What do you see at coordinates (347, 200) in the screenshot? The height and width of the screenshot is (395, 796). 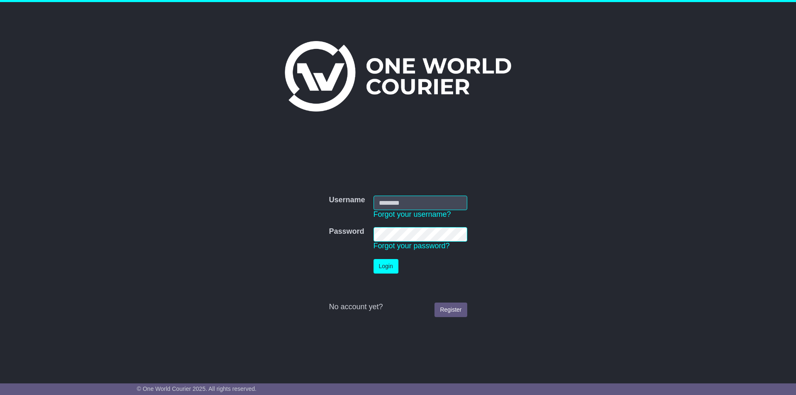 I see `label: Username` at bounding box center [347, 200].